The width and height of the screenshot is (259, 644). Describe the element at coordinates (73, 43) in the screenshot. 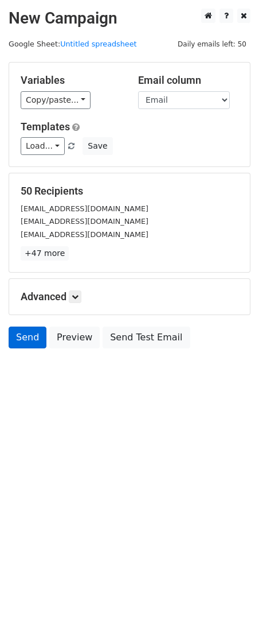

I see `small: Google Sheet:` at that location.